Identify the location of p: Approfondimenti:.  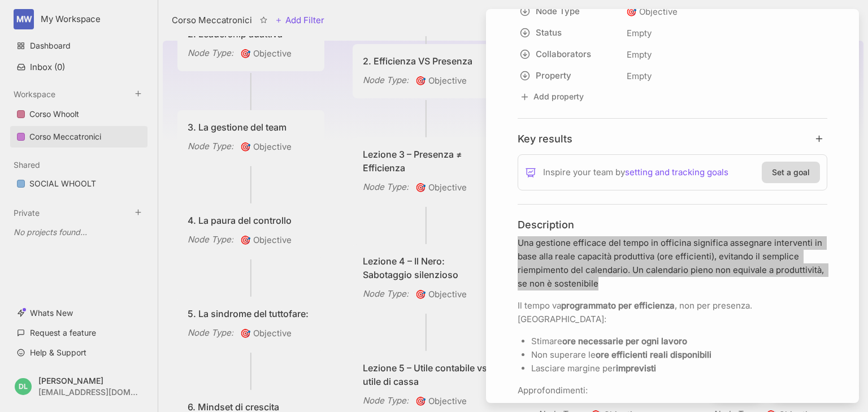
(672, 390).